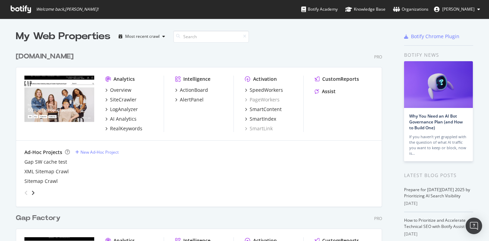 The width and height of the screenshot is (489, 241). Describe the element at coordinates (189, 100) in the screenshot. I see `a: AlertPanel` at that location.